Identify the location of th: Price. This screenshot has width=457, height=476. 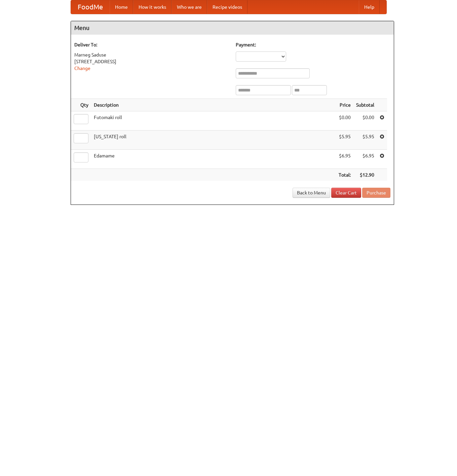
(344, 105).